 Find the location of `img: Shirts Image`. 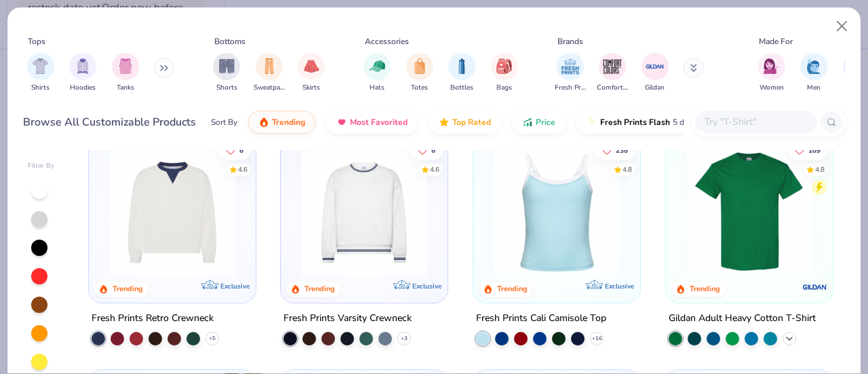

img: Shirts Image is located at coordinates (40, 66).